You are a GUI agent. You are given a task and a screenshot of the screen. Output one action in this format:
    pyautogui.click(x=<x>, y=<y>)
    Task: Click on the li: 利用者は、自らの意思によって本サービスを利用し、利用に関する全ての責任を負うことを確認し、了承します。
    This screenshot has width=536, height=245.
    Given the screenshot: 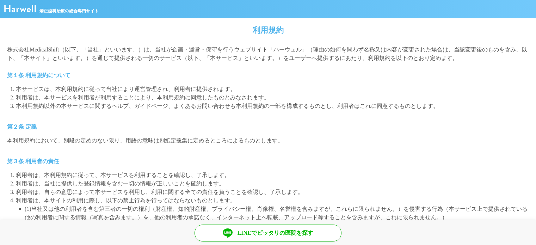 What is the action you would take?
    pyautogui.click(x=272, y=192)
    